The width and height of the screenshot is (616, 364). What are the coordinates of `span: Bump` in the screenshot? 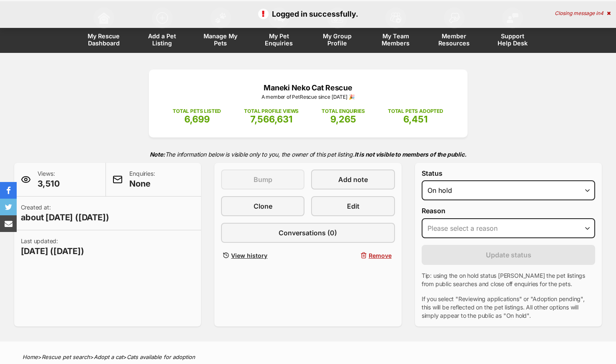 It's located at (263, 180).